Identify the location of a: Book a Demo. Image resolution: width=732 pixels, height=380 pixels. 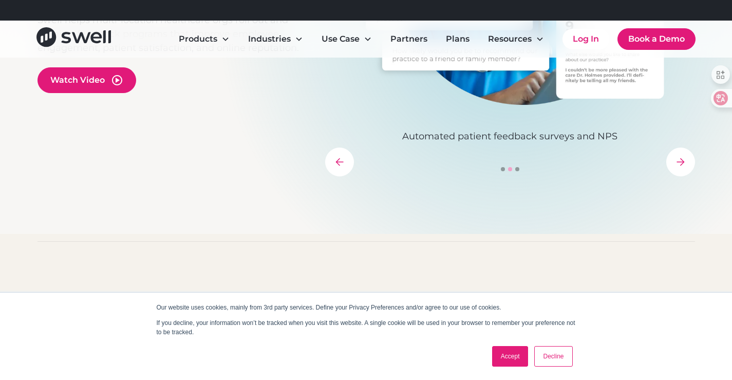
(657, 39).